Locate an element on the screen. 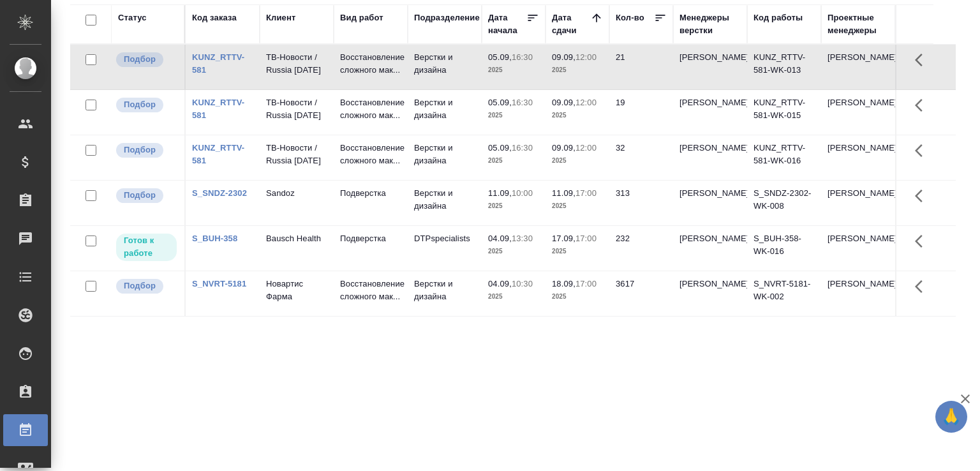 Image resolution: width=980 pixels, height=471 pixels. a: S_NVRT-5181 is located at coordinates (219, 284).